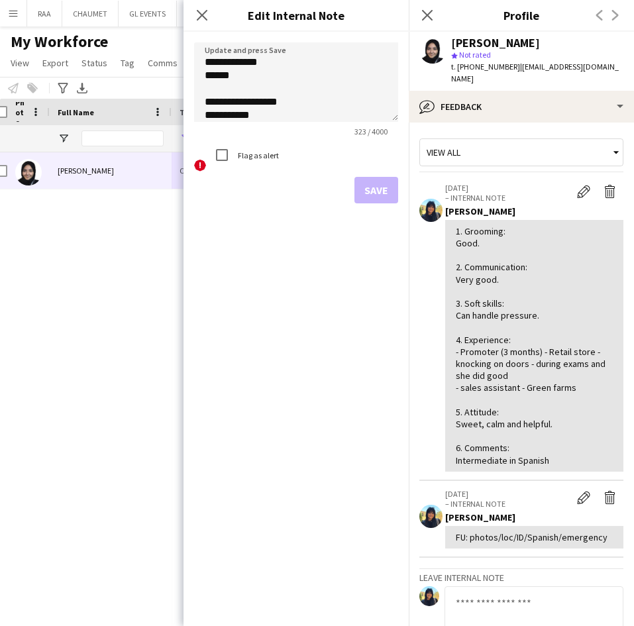  Describe the element at coordinates (127, 63) in the screenshot. I see `span: Tag` at that location.